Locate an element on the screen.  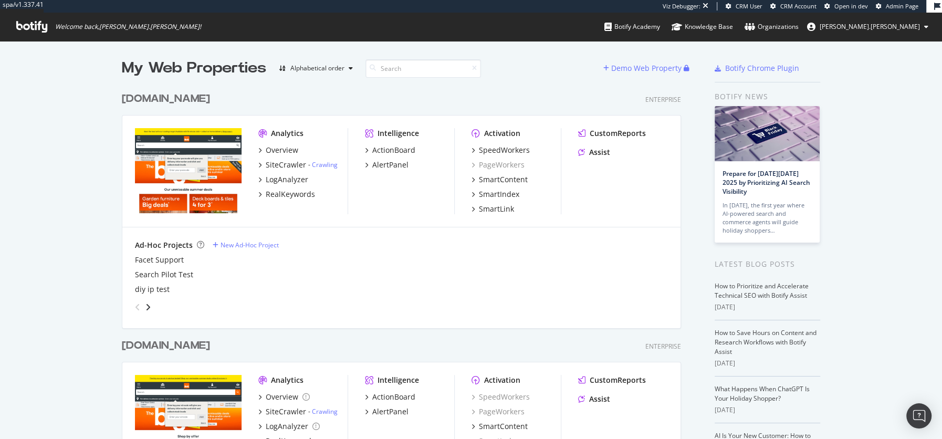
div: SmartIndex is located at coordinates (499, 194).